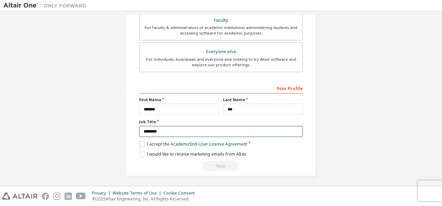  Describe the element at coordinates (221, 30) in the screenshot. I see `div: For faculty & administrators of academic institutions administering students and accessing softwa...` at that location.